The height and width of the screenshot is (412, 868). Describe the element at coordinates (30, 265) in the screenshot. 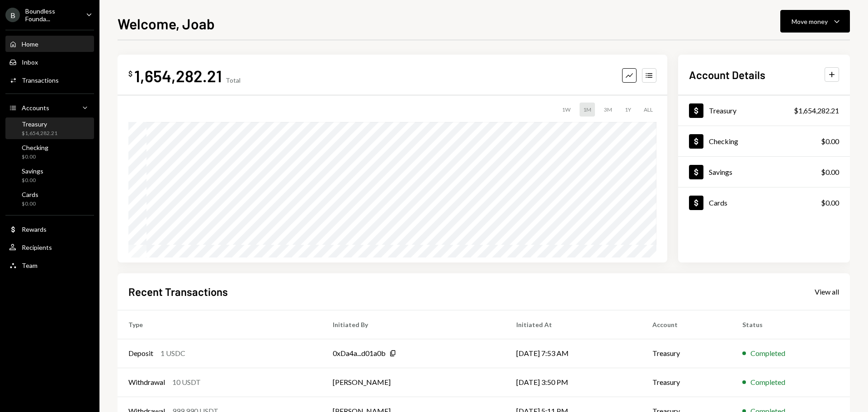

I see `div: Team` at that location.